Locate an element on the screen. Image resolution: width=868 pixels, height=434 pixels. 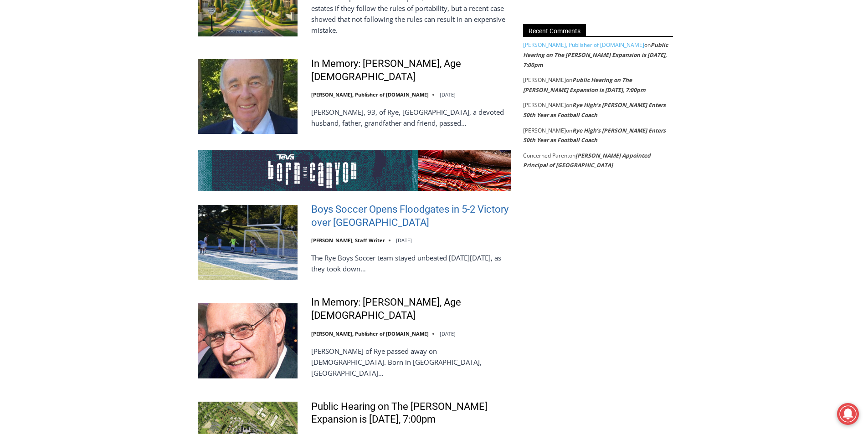
img: In Memory: Richard Allen Hynson, Age 93 is located at coordinates (247, 97).